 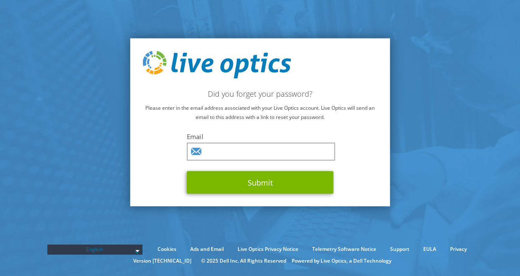 What do you see at coordinates (167, 249) in the screenshot?
I see `a: Cookies` at bounding box center [167, 249].